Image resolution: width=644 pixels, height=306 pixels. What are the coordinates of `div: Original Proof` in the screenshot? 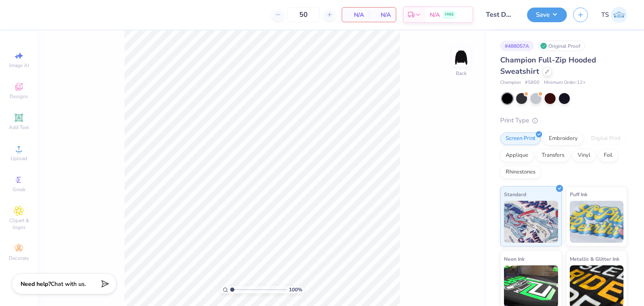 It's located at (561, 45).